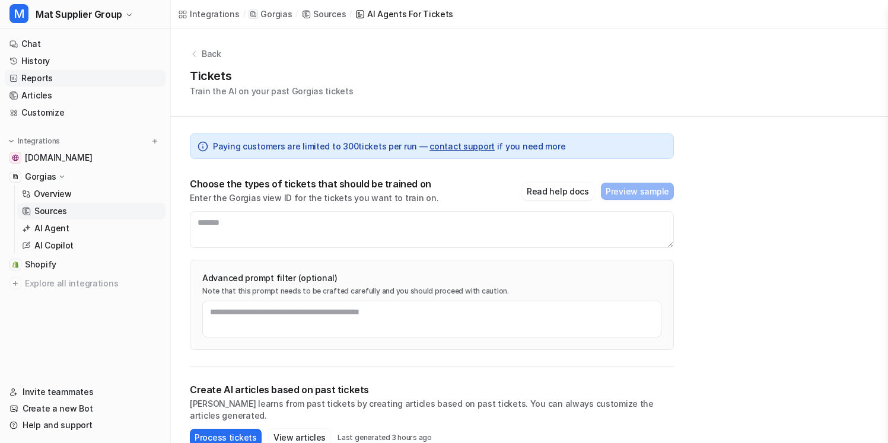 Image resolution: width=888 pixels, height=443 pixels. What do you see at coordinates (85, 44) in the screenshot?
I see `a: Chat` at bounding box center [85, 44].